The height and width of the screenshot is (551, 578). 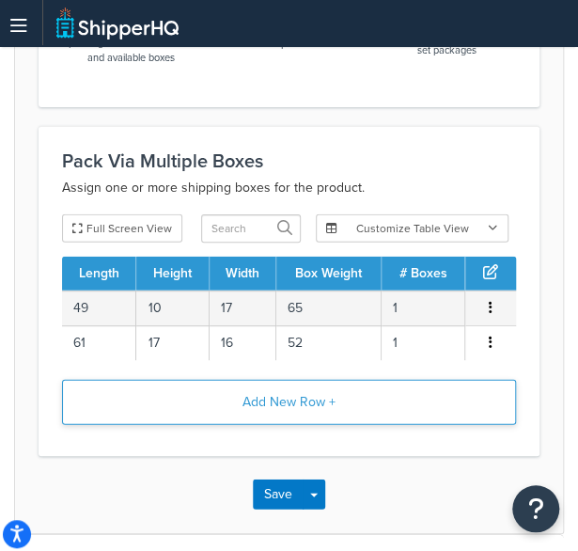 I want to click on th: Width, so click(x=243, y=274).